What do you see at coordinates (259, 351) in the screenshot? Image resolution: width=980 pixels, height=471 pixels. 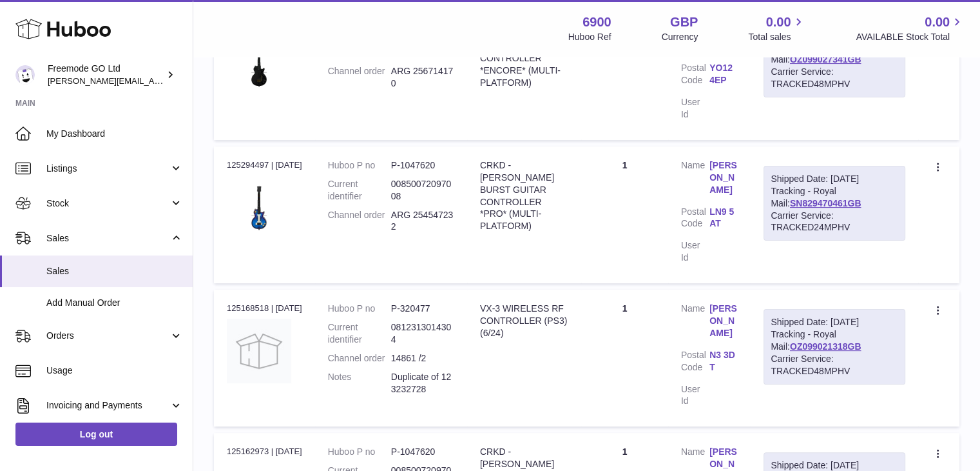 I see `img: no-photo.jpg` at bounding box center [259, 351].